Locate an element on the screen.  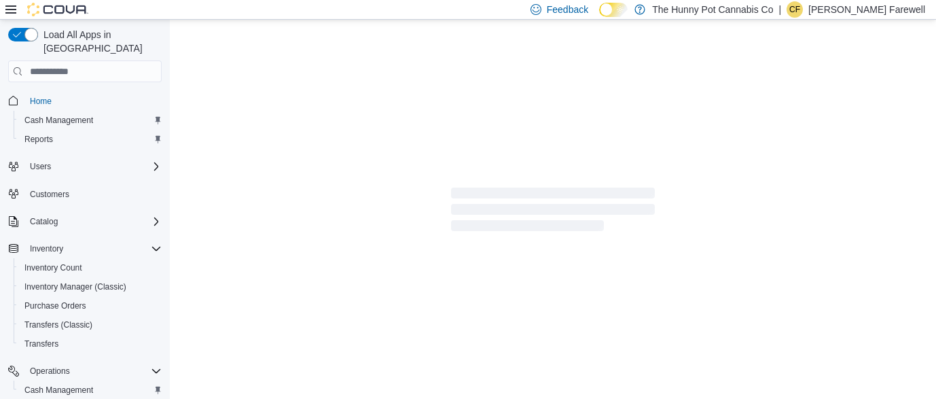
button: Inventory Count is located at coordinates (90, 268).